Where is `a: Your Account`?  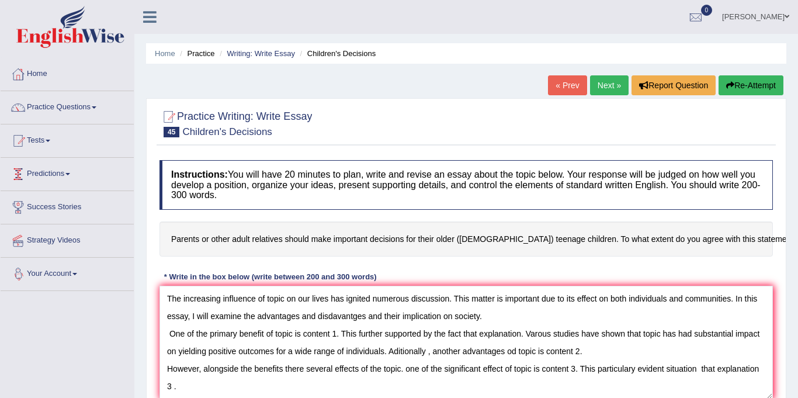 a: Your Account is located at coordinates (67, 272).